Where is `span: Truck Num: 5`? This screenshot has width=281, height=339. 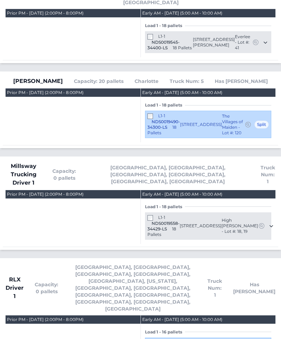
span: Truck Num: 5 is located at coordinates (187, 81).